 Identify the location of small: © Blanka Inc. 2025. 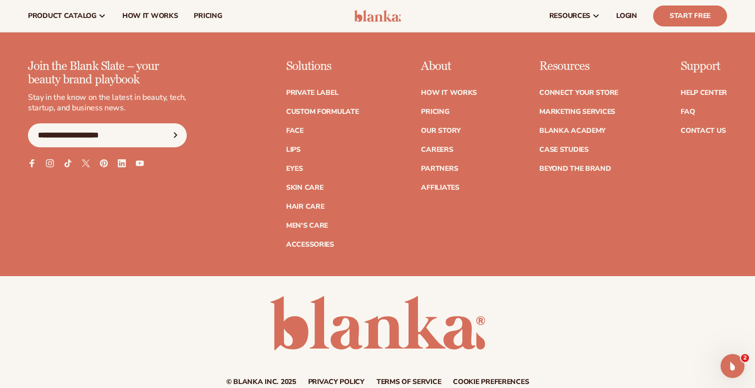
(261, 381).